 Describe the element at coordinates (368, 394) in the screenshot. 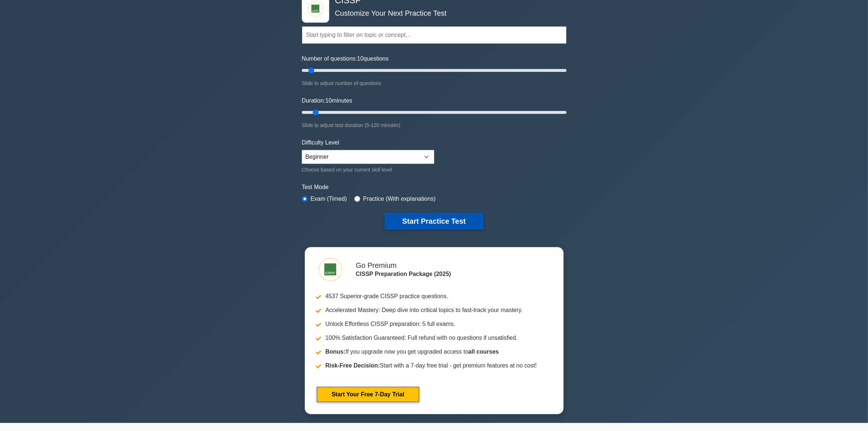

I see `a: Start Your Free 7-Day Trial` at that location.